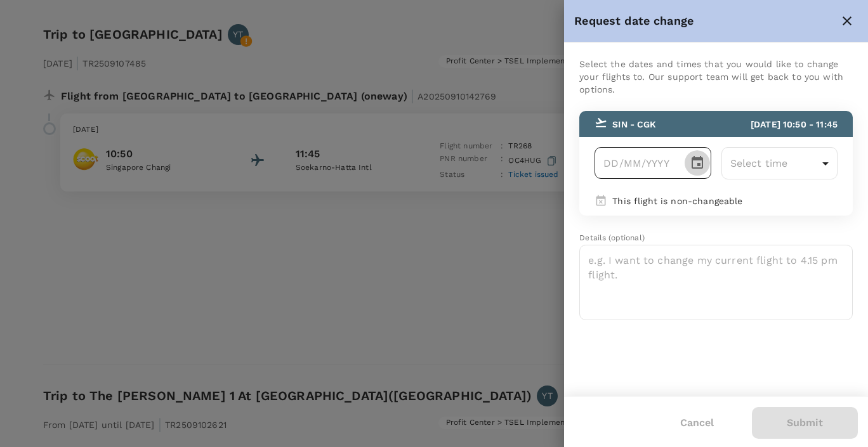  I want to click on button: close, so click(847, 21).